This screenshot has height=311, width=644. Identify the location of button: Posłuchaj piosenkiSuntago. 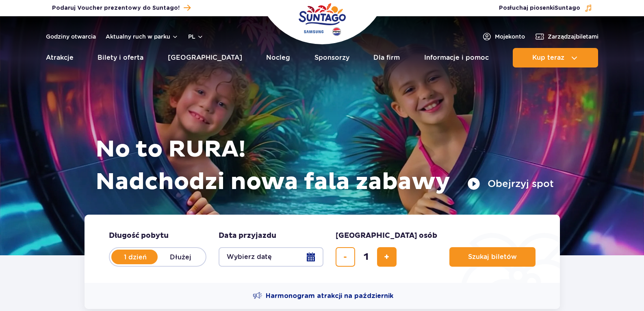
(546, 8).